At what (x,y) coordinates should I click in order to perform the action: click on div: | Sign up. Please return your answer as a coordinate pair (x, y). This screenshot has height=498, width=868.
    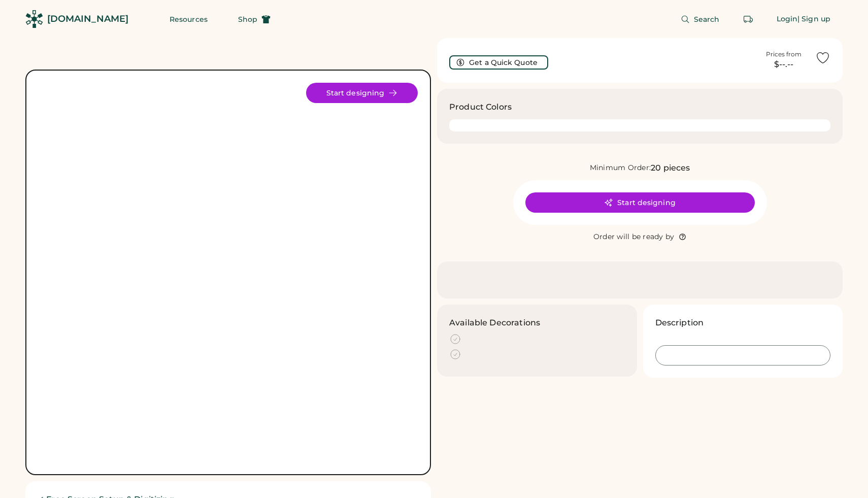
    Looking at the image, I should click on (814, 19).